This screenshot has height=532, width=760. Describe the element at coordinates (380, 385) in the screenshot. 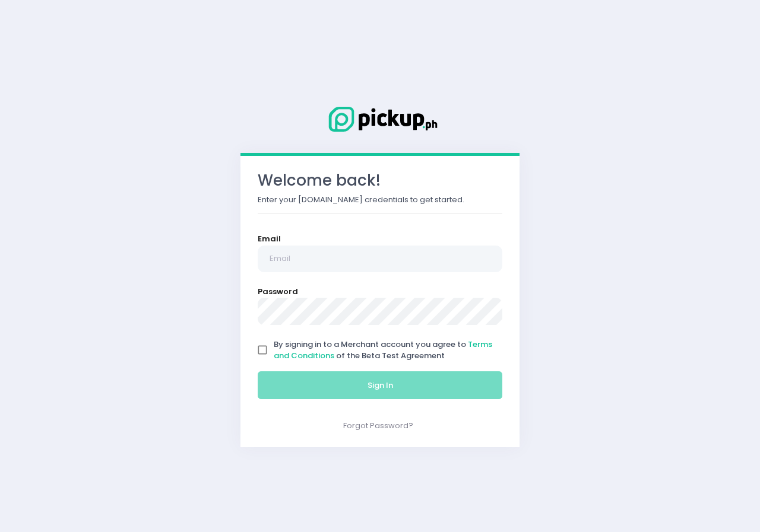

I see `button: Sign In` at that location.